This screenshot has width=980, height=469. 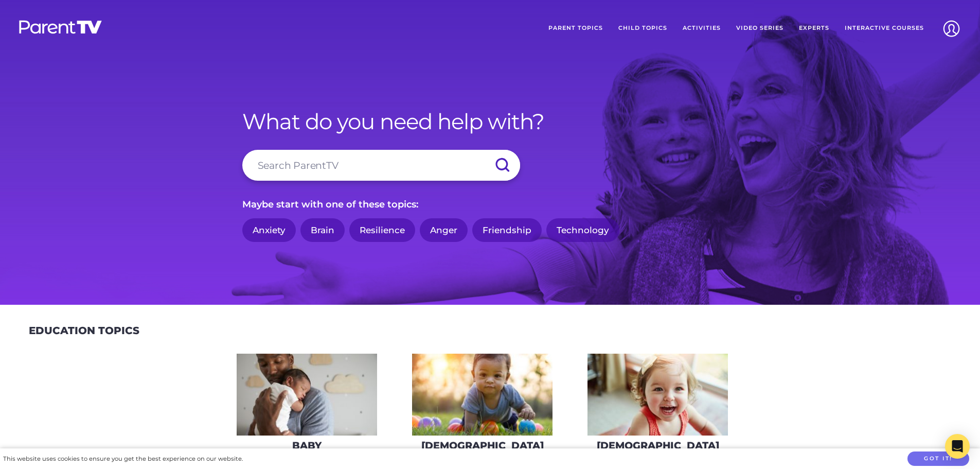 I want to click on div: This website uses cookies to ensure you get the best experience on our website., so click(x=123, y=459).